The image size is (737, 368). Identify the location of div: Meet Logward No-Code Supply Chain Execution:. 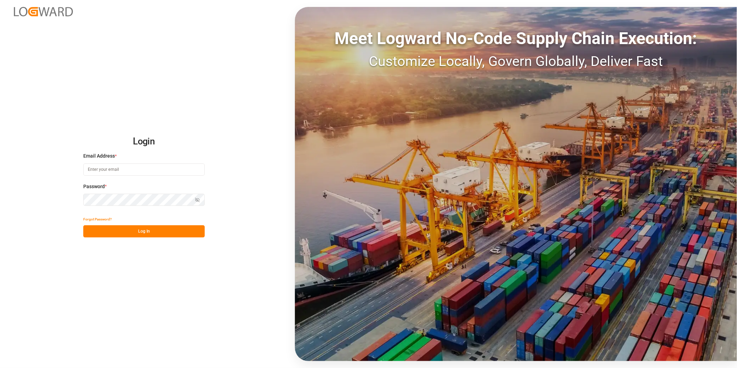
(516, 38).